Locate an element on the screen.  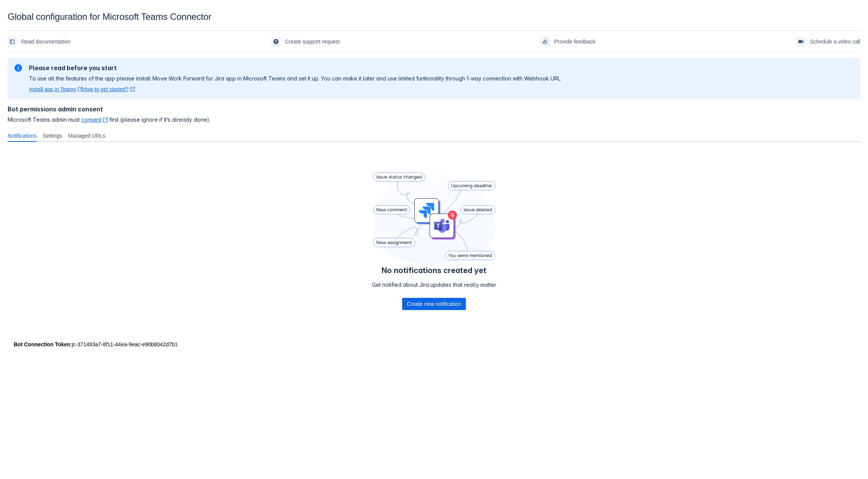
h4: Bot permissions admin consent is located at coordinates (434, 109).